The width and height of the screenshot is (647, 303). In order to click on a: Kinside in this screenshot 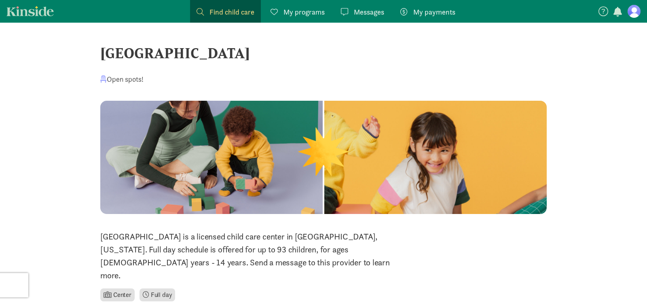, I will do `click(30, 11)`.